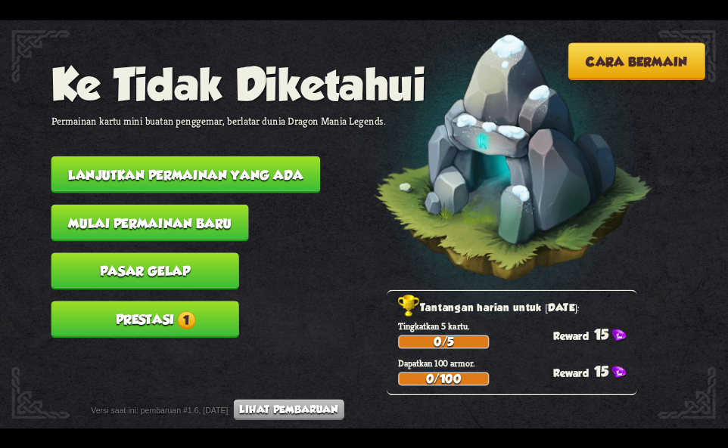  I want to click on font: Tingkatkan 5 kartu., so click(433, 327).